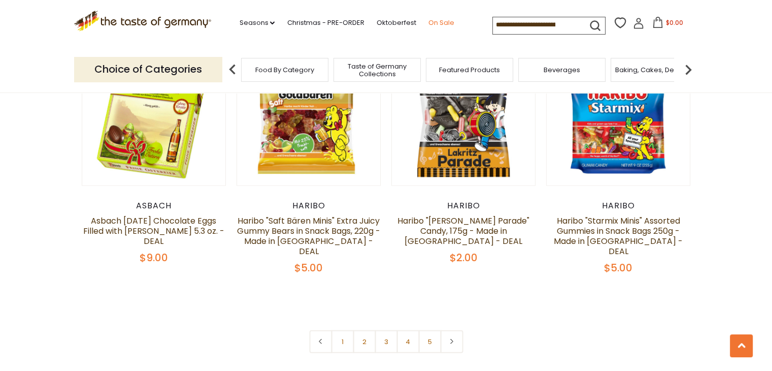 The image size is (772, 371). I want to click on span: $2.00, so click(463, 257).